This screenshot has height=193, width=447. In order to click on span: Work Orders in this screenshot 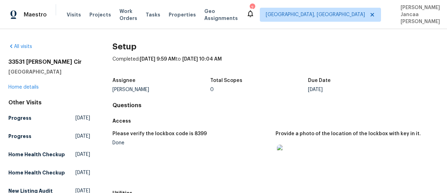, I will do `click(128, 15)`.